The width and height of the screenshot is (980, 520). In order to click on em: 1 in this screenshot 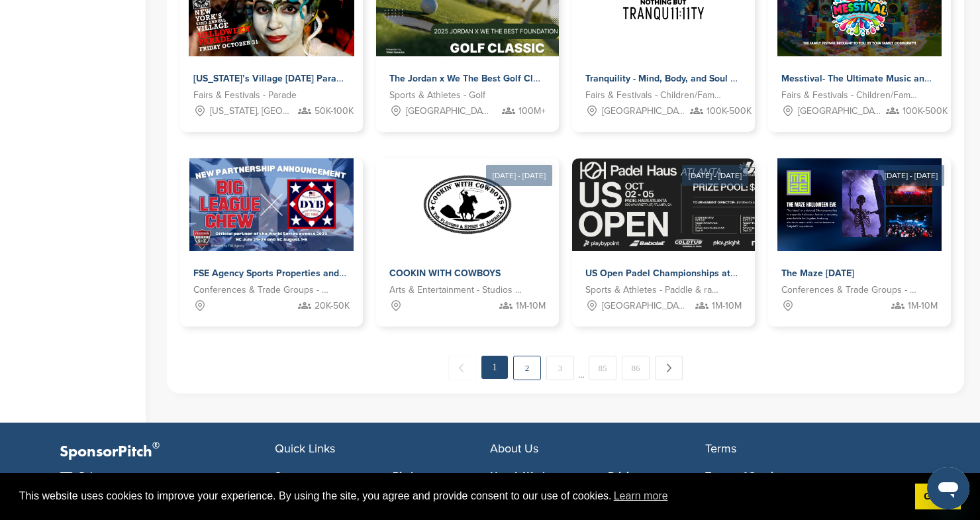, I will do `click(495, 367)`.